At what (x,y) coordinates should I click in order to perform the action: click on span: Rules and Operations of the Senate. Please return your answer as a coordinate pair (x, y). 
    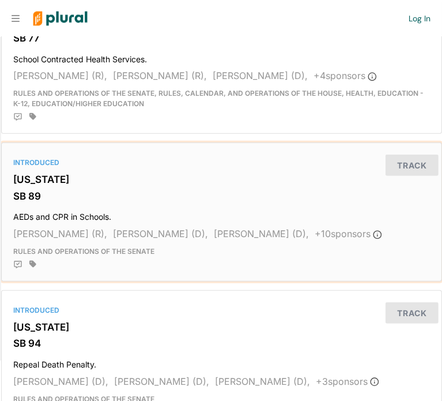
    Looking at the image, I should click on (84, 251).